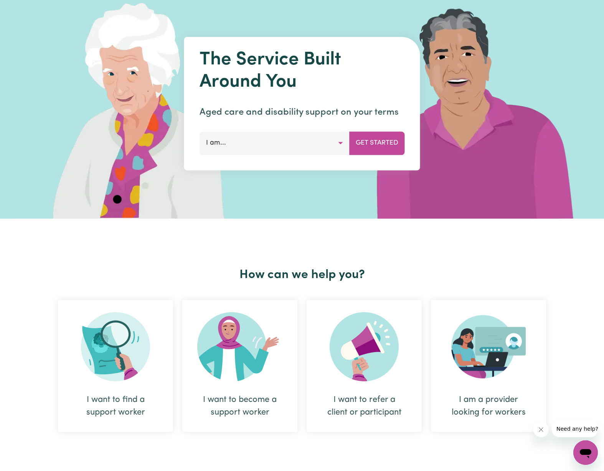  Describe the element at coordinates (302, 71) in the screenshot. I see `h1: The Service Built Around You` at that location.